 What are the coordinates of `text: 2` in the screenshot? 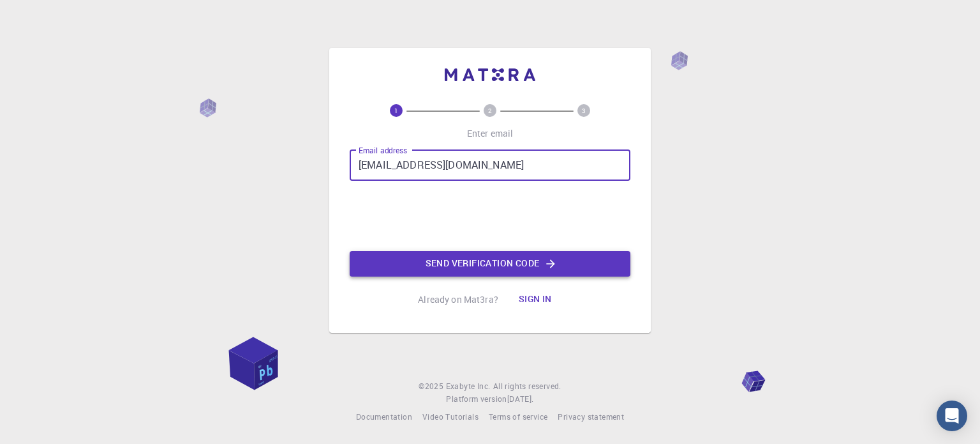 It's located at (490, 111).